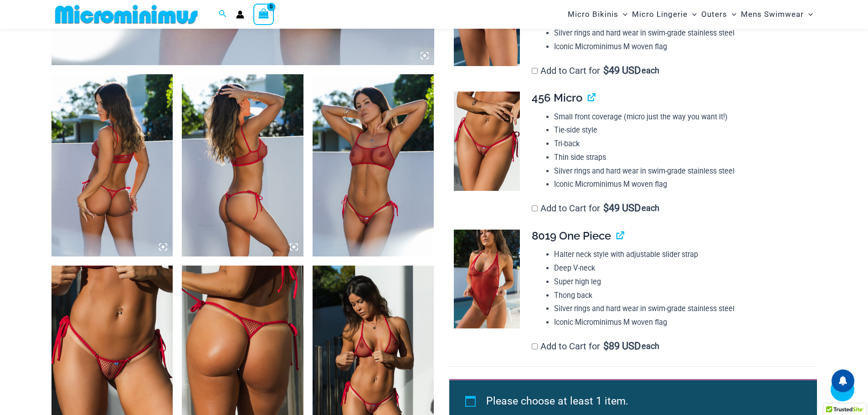  Describe the element at coordinates (641, 401) in the screenshot. I see `li: Please choose at least 1 item.` at that location.